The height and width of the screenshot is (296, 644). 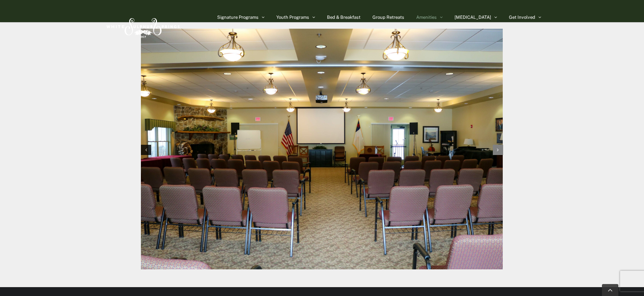 What do you see at coordinates (238, 17) in the screenshot?
I see `span: Signature Programs` at bounding box center [238, 17].